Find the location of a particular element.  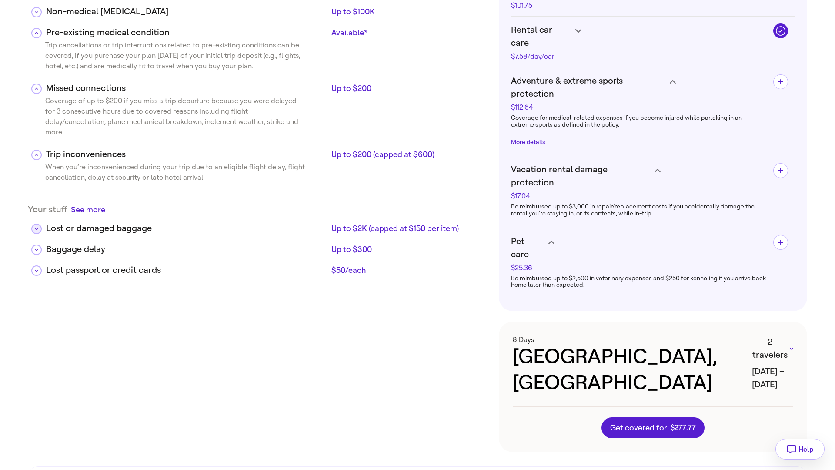

div: Up to $100K is located at coordinates (407, 12).